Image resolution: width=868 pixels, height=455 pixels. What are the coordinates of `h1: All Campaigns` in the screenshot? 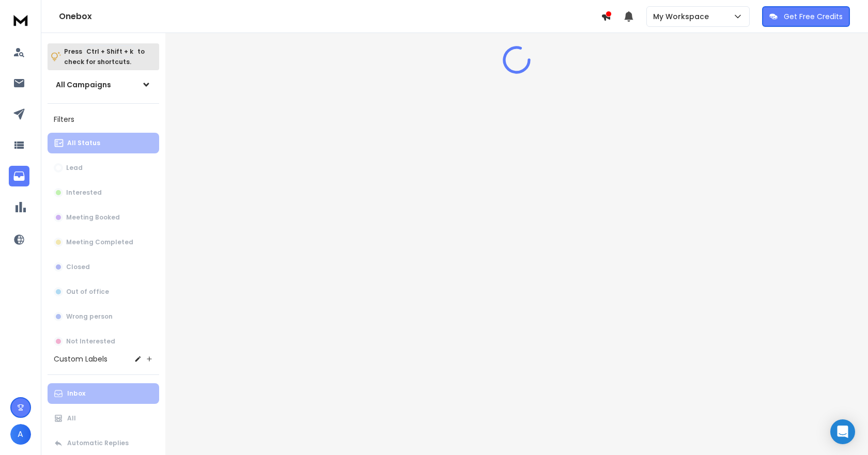 It's located at (83, 85).